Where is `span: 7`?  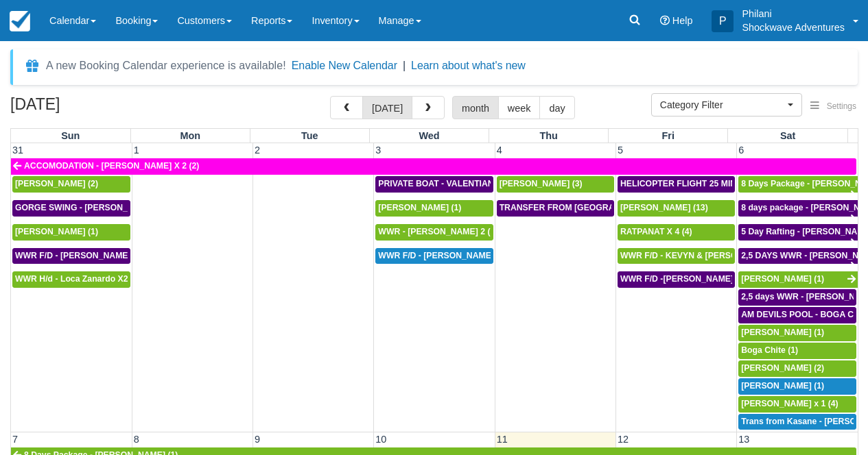
span: 7 is located at coordinates (15, 440).